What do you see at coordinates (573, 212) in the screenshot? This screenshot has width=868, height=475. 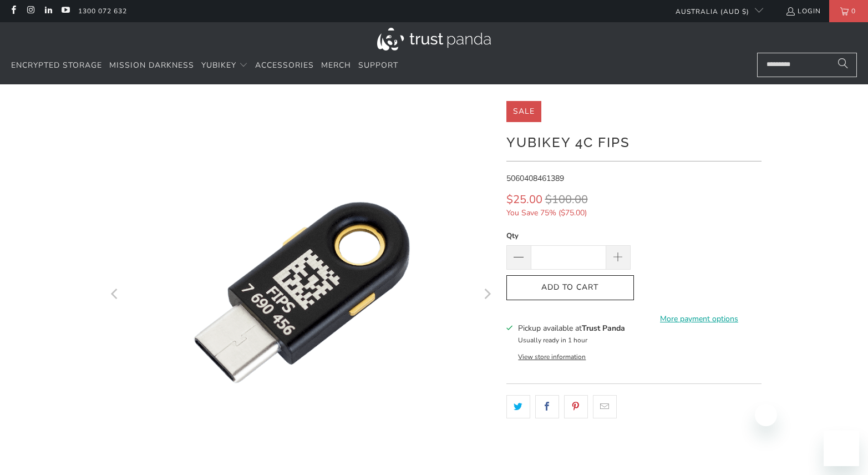 I see `span: $75.00` at bounding box center [573, 212].